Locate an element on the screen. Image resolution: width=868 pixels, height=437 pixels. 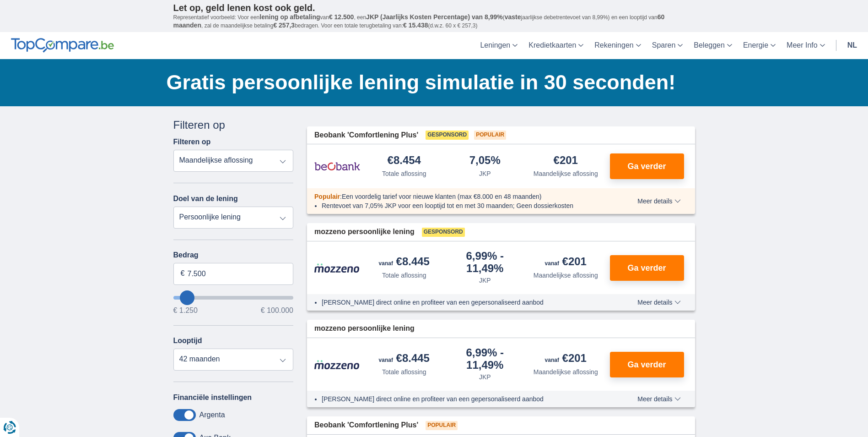
label: Doel van de lening is located at coordinates (206, 199).